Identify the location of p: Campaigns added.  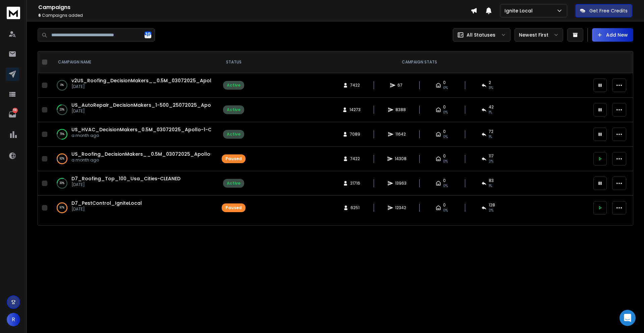
(254, 15).